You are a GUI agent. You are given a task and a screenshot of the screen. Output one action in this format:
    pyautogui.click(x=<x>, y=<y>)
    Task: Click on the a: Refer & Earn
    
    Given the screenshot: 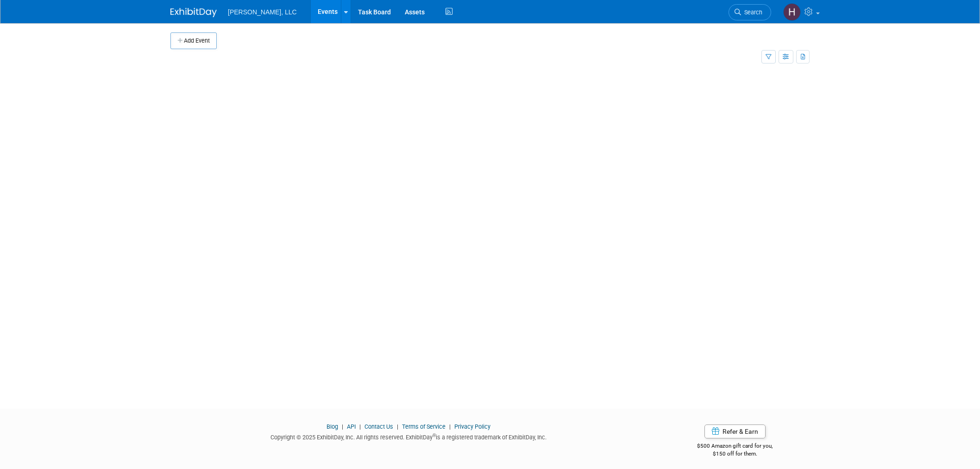 What is the action you would take?
    pyautogui.click(x=735, y=431)
    